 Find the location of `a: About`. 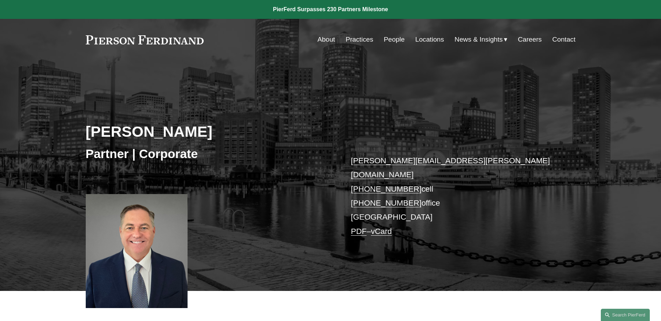

a: About is located at coordinates (326, 40).